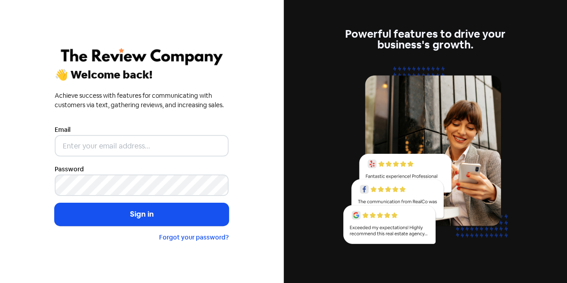 This screenshot has height=283, width=567. I want to click on div: 👋 Welcome back!, so click(142, 75).